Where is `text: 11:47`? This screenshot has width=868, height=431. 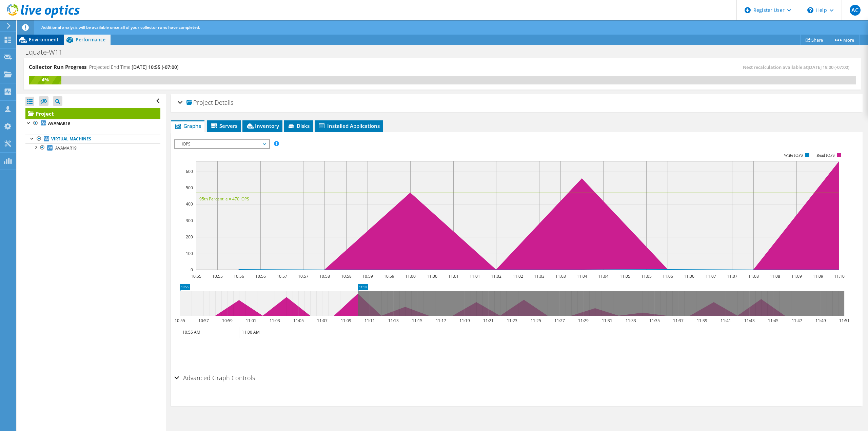 text: 11:47 is located at coordinates (797, 321).